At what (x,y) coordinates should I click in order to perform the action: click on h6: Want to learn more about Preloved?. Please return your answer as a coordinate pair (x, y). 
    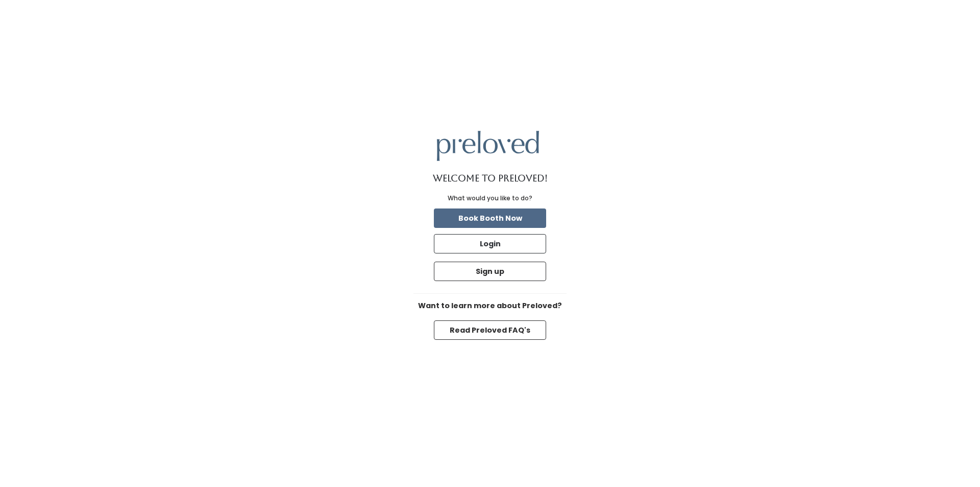
    Looking at the image, I should click on (490, 306).